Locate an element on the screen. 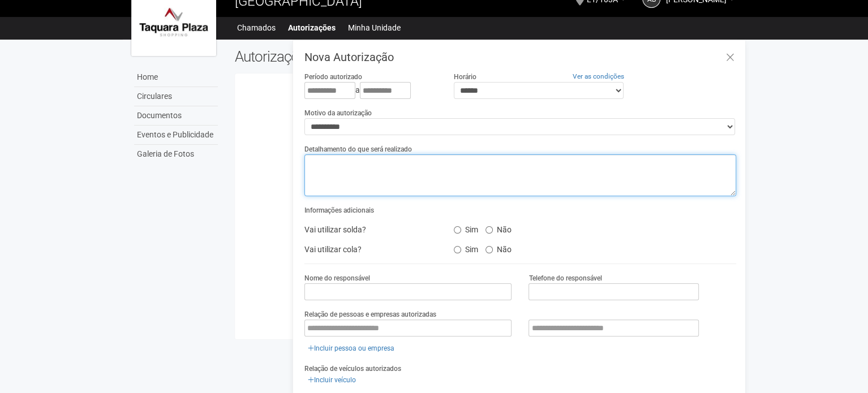 This screenshot has height=393, width=868. h2: Autorizações is located at coordinates (356, 57).